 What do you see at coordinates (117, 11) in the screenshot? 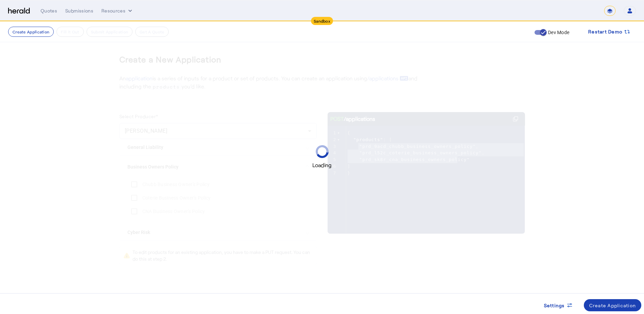
I see `button: Resources dropdown menu` at bounding box center [117, 11].